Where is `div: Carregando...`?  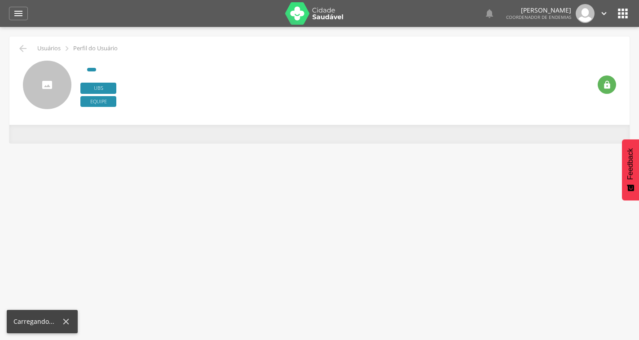 div: Carregando... is located at coordinates (37, 322).